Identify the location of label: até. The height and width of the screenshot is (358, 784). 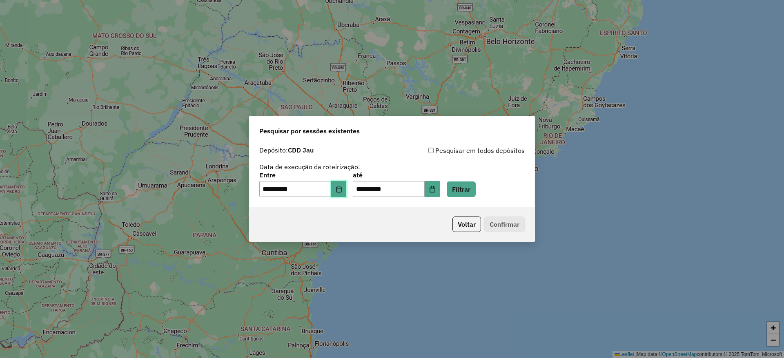
(396, 175).